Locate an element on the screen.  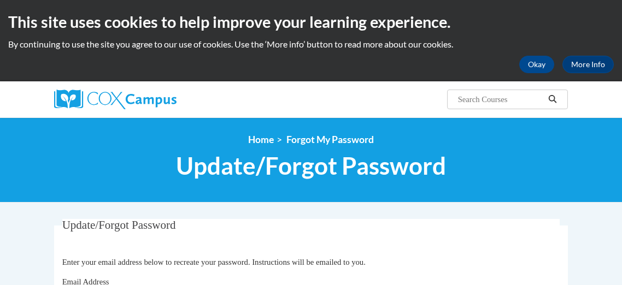
img: Cox Campus is located at coordinates (115, 99).